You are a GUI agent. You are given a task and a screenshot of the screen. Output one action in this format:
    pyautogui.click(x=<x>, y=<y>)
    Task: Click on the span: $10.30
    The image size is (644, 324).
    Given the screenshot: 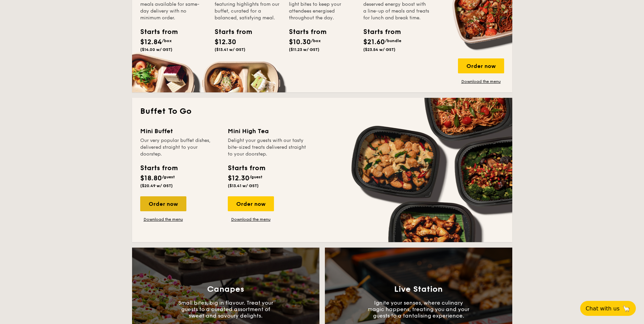 What is the action you would take?
    pyautogui.click(x=300, y=42)
    